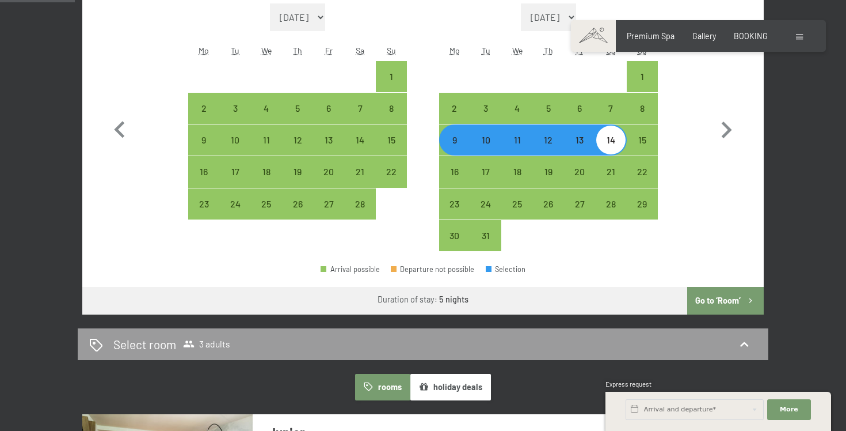 This screenshot has height=431, width=846. I want to click on h2: Select room, so click(144, 344).